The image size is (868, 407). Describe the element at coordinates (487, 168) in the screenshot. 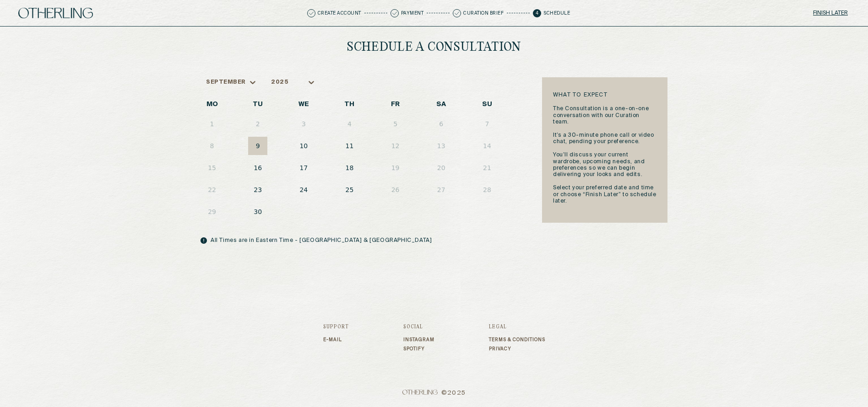

I see `button: 21` at that location.